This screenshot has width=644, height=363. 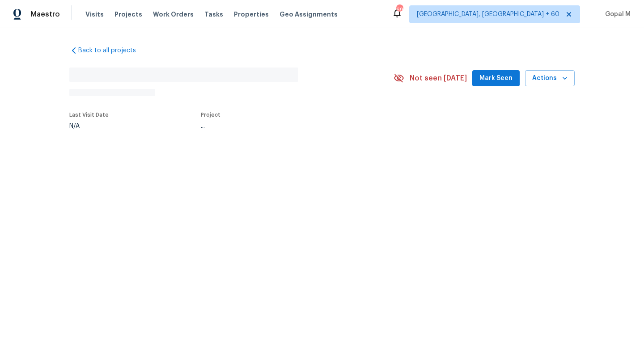 I want to click on button: Actions, so click(x=549, y=78).